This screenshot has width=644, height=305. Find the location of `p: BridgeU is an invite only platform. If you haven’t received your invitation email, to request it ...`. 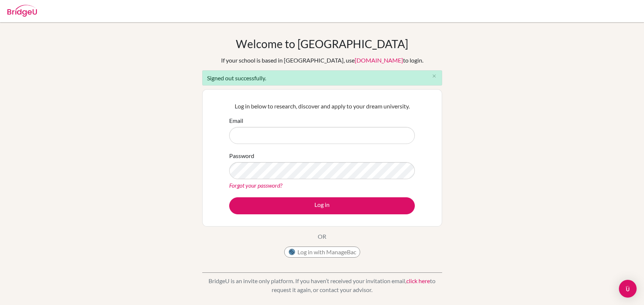

p: BridgeU is an invite only platform. If you haven’t received your invitation email, to request it ... is located at coordinates (322, 285).